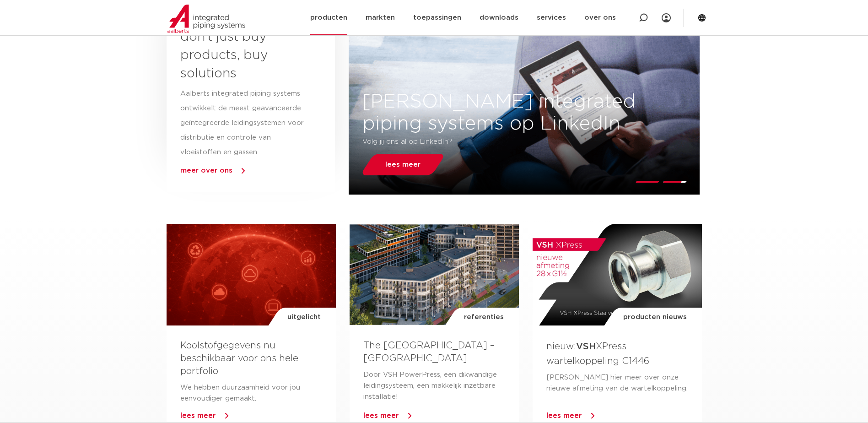  I want to click on p: We hebben duurzaamheid voor jou eenvoudiger gemaakt., so click(251, 394).